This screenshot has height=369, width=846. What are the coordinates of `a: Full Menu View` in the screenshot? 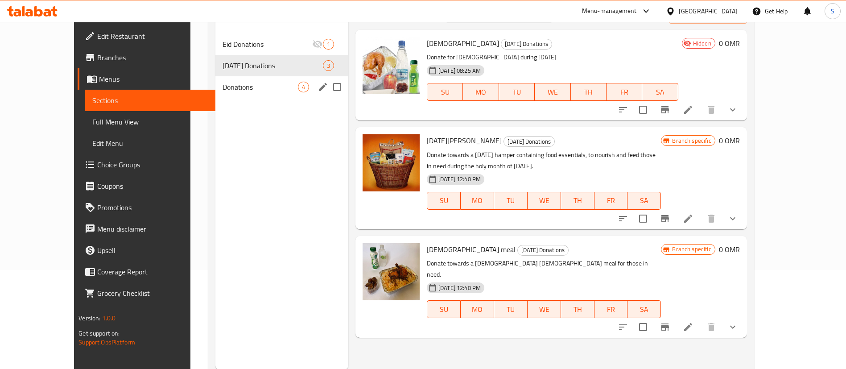 It's located at (150, 122).